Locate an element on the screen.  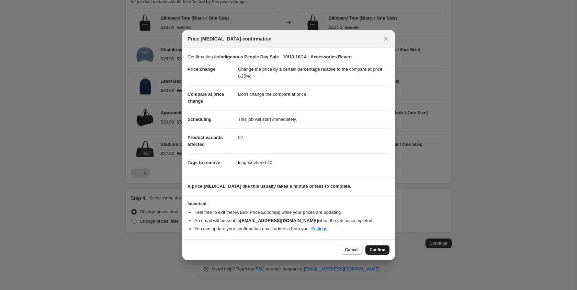
dd: long-weekend-40 is located at coordinates (314, 163).